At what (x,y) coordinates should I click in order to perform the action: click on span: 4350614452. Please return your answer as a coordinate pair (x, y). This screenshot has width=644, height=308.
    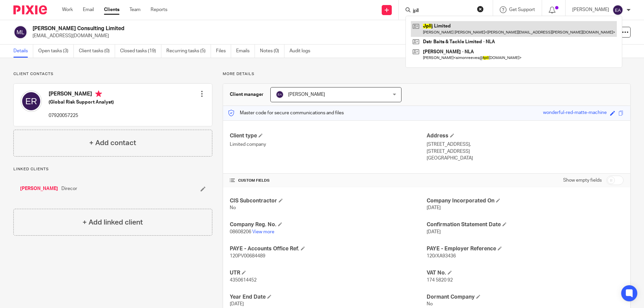
    Looking at the image, I should click on (244, 281).